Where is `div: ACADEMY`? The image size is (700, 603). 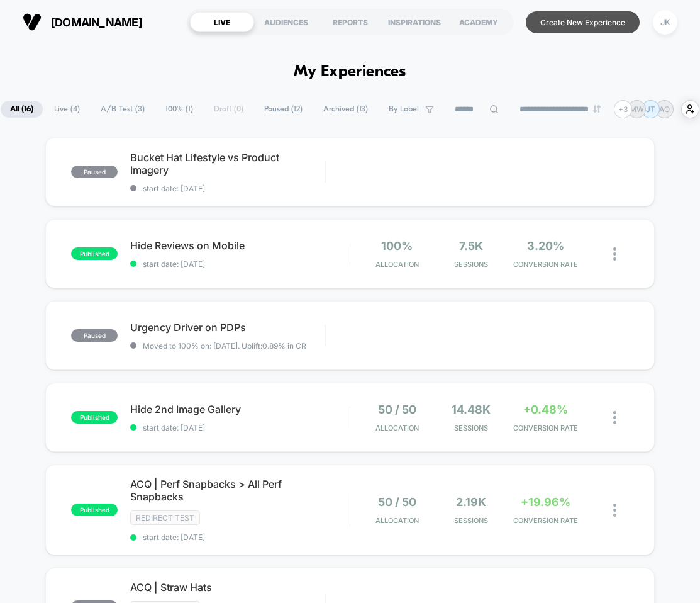
div: ACADEMY is located at coordinates (479, 22).